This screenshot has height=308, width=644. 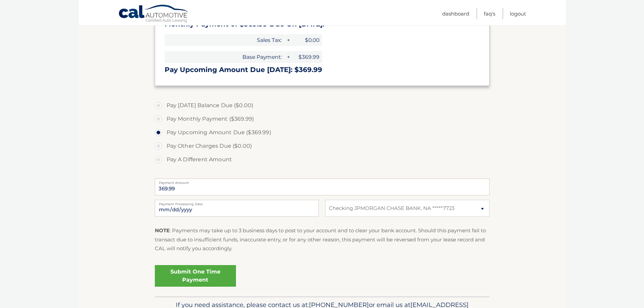 What do you see at coordinates (322, 133) in the screenshot?
I see `label: Pay Upcoming Amount Due ($369.99)` at bounding box center [322, 133].